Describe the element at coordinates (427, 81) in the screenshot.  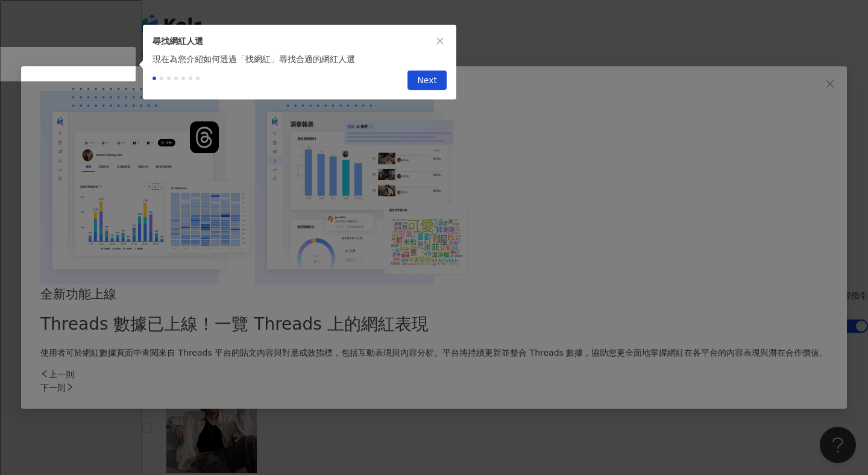
I see `span: Next` at that location.